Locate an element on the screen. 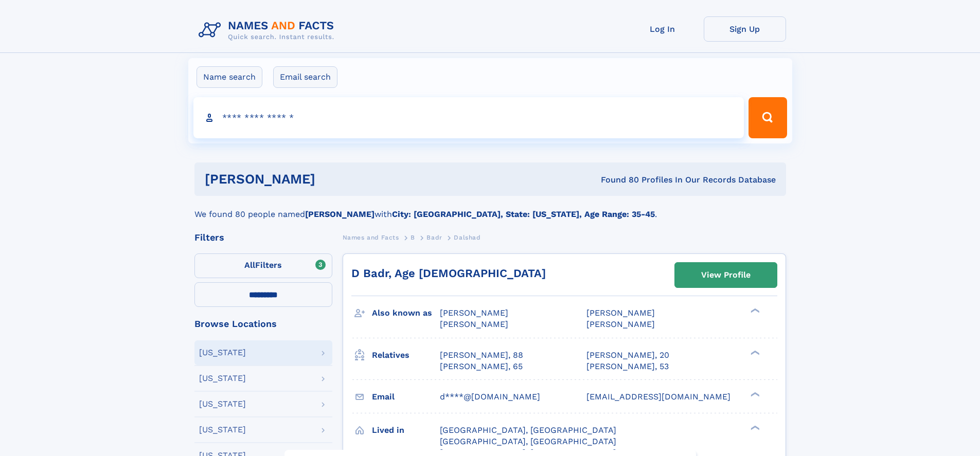 This screenshot has width=980, height=456. a: Badr is located at coordinates (434, 237).